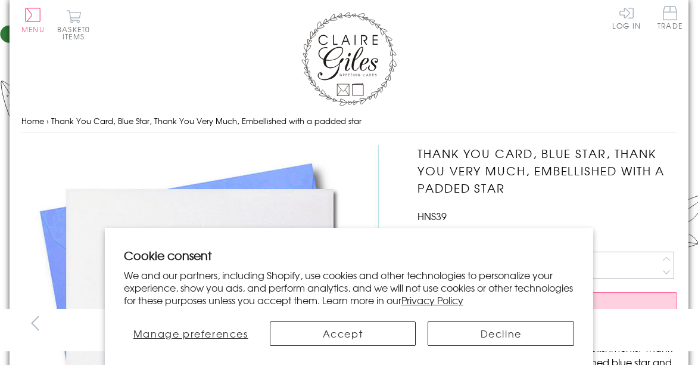 The height and width of the screenshot is (365, 698). What do you see at coordinates (432, 216) in the screenshot?
I see `span: HNS39` at bounding box center [432, 216].